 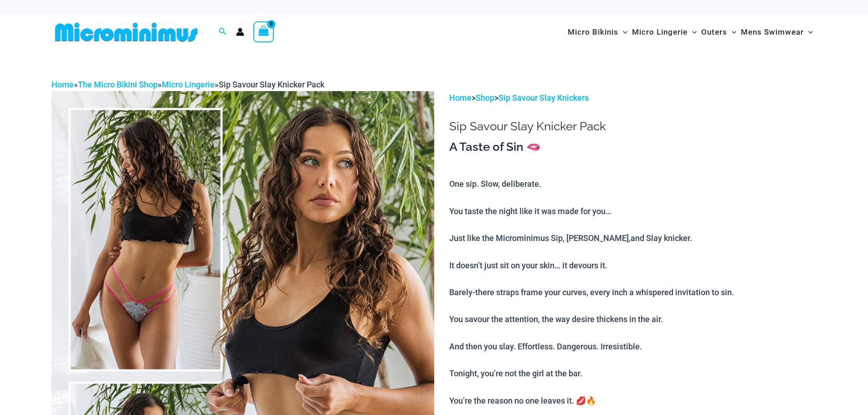 What do you see at coordinates (593, 32) in the screenshot?
I see `span: Micro Bikinis` at bounding box center [593, 32].